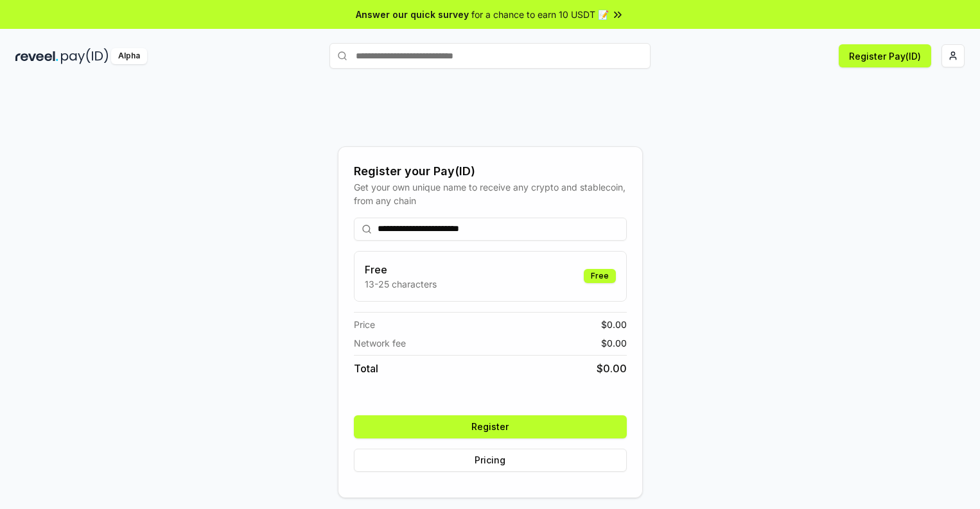 The width and height of the screenshot is (980, 509). Describe the element at coordinates (490, 194) in the screenshot. I see `div: Get your own unique name to receive any crypto and stablecoin, from any chain` at that location.